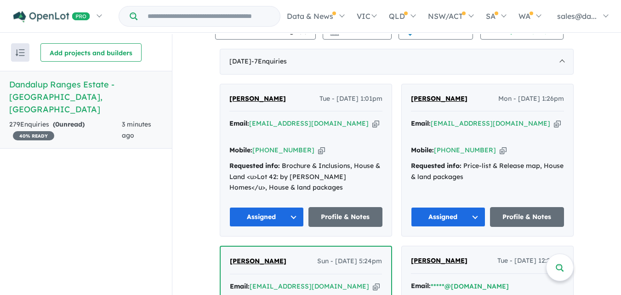  Describe the element at coordinates (65, 130) in the screenshot. I see `div: 279 Enquir ies` at that location.